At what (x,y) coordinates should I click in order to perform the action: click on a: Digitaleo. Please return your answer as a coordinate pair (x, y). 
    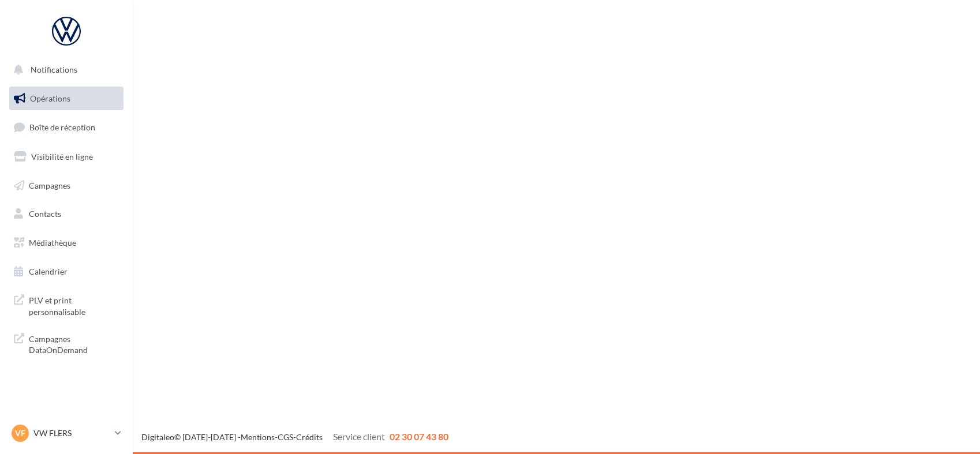
    Looking at the image, I should click on (158, 436).